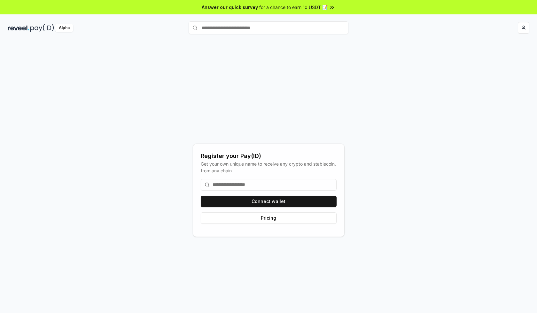 The width and height of the screenshot is (537, 313). Describe the element at coordinates (64, 28) in the screenshot. I see `div: Alpha` at that location.